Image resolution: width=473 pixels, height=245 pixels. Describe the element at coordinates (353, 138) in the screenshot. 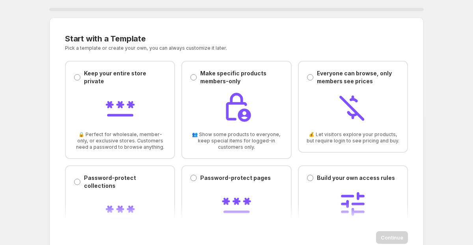

I see `span: 💰 Let visitors explore your products, but require login to see pricing and buy.` at that location.